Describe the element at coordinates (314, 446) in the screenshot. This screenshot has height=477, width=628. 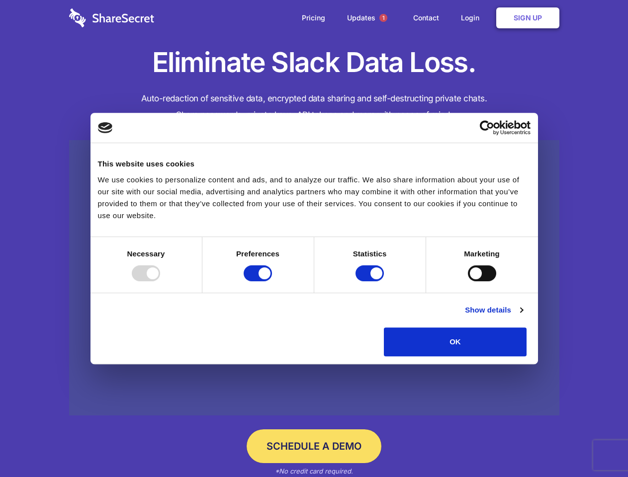
I see `a: Schedule a Demo` at that location.